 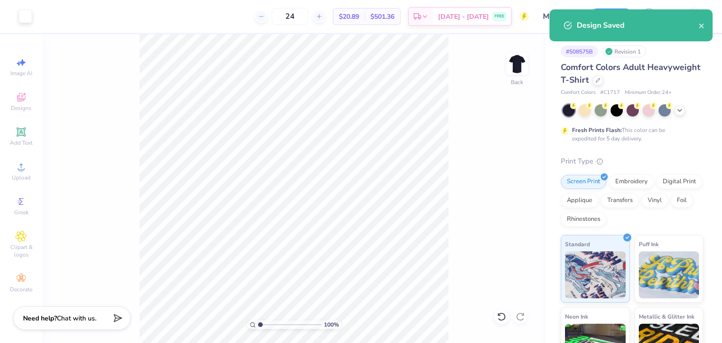 I want to click on span: Upload, so click(x=21, y=178).